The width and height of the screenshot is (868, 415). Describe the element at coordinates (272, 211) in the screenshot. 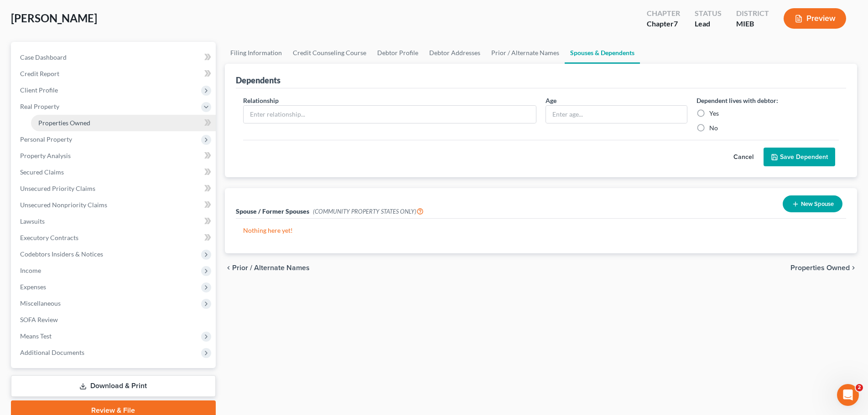

I see `span: Spouse / Former Spouses` at that location.